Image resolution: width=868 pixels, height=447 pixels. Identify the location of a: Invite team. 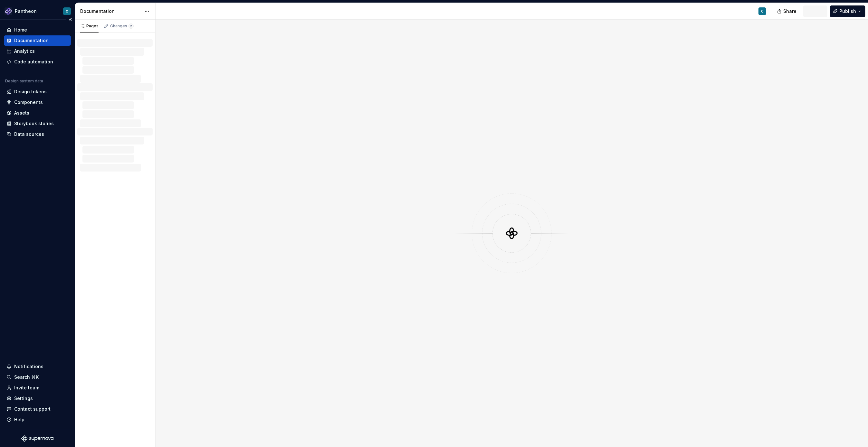
(38, 388).